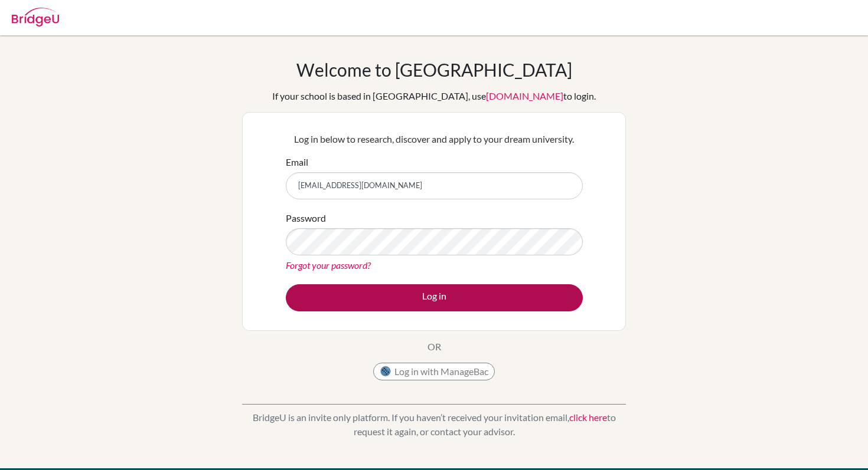  What do you see at coordinates (434, 298) in the screenshot?
I see `button: Log in` at bounding box center [434, 298].